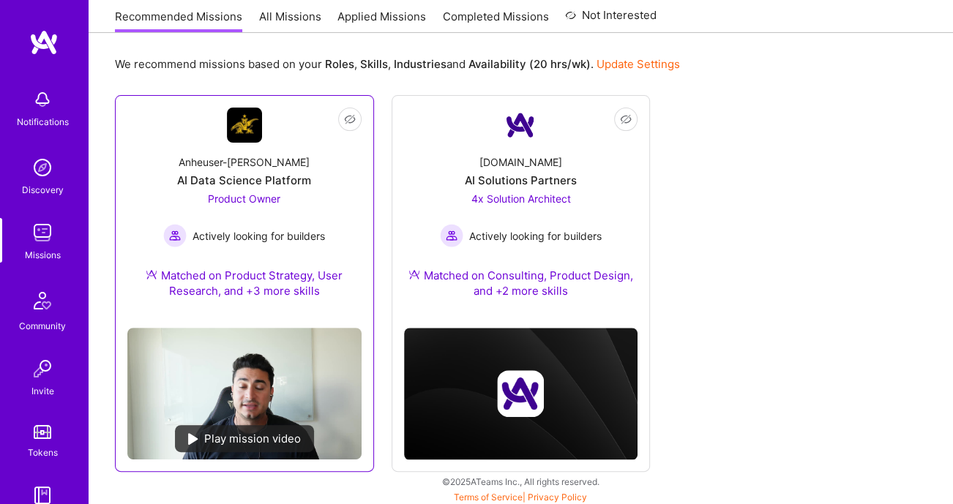  What do you see at coordinates (42, 233) in the screenshot?
I see `img: teamwork` at bounding box center [42, 233].